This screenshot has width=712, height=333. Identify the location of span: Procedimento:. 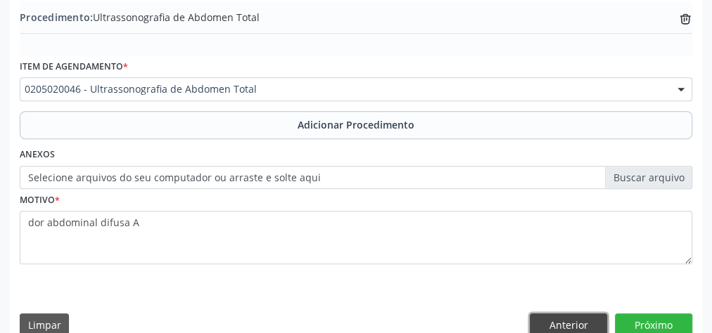
(56, 17).